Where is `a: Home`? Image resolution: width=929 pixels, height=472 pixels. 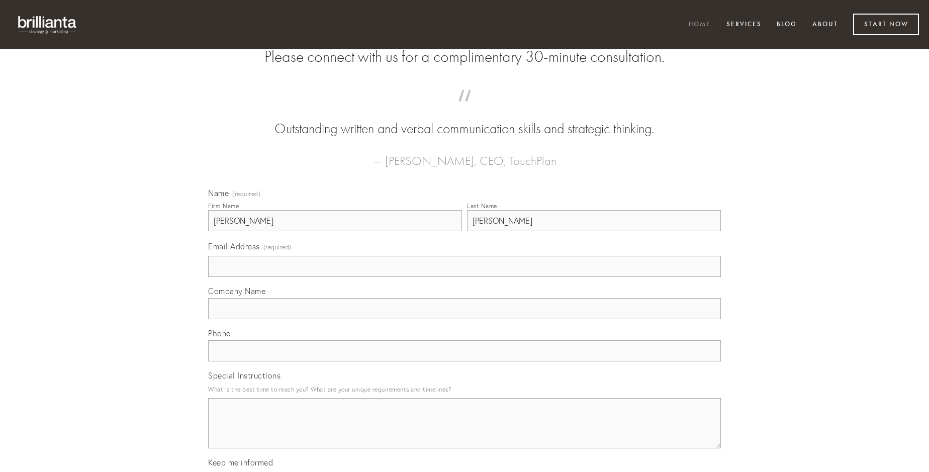
a: Home is located at coordinates (700, 25).